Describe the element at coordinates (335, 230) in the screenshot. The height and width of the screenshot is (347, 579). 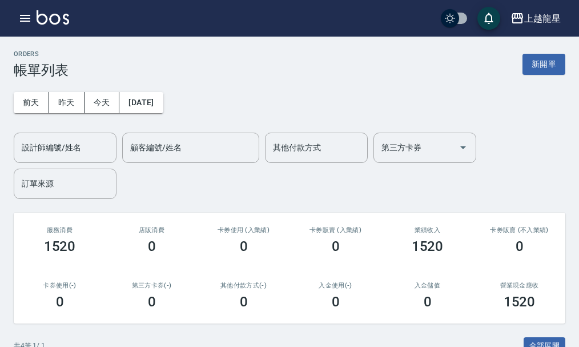
I see `h2: 卡券販賣 (入業績)` at that location.